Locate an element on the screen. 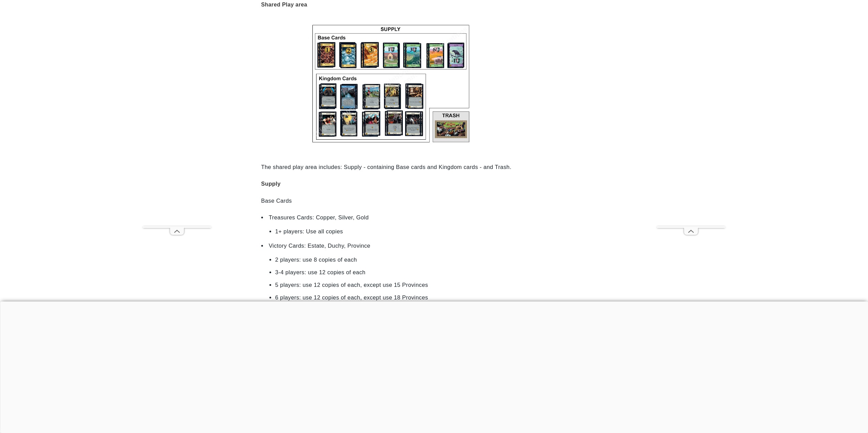 This screenshot has width=868, height=433. img: Dominion quick setup demonstration is located at coordinates (392, 84).